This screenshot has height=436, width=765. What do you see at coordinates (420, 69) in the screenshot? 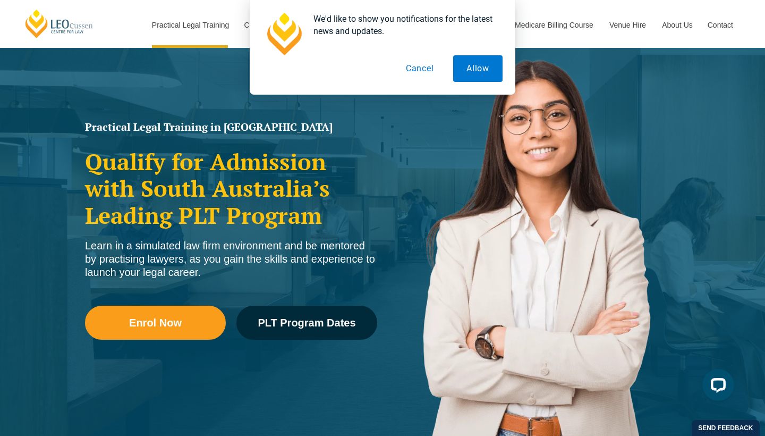
I see `button: Cancel` at bounding box center [420, 69].